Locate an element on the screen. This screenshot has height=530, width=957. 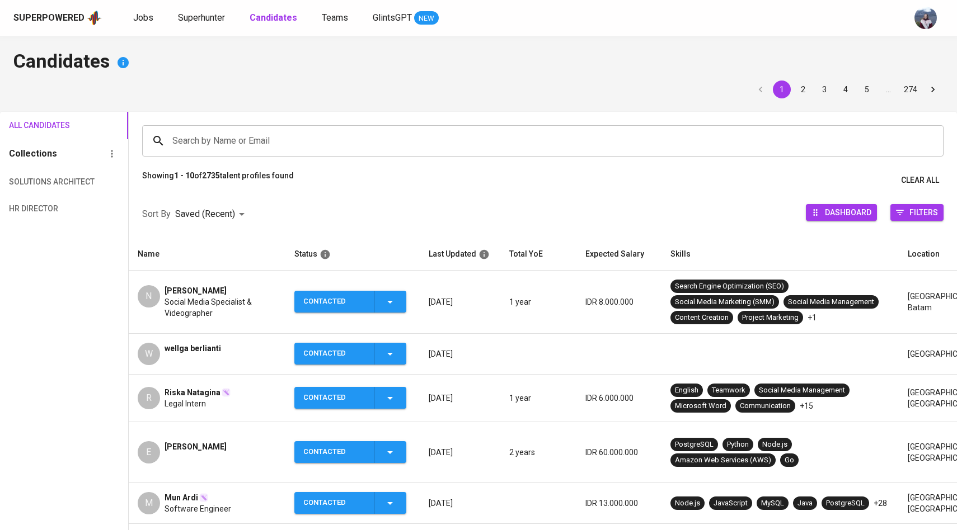
div: Search Engine Optimization (SEO) is located at coordinates (729, 287).